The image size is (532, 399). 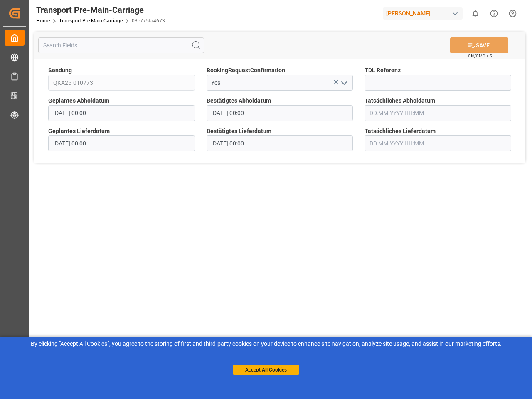 What do you see at coordinates (480, 56) in the screenshot?
I see `span: Ctrl/CMD + S` at bounding box center [480, 56].